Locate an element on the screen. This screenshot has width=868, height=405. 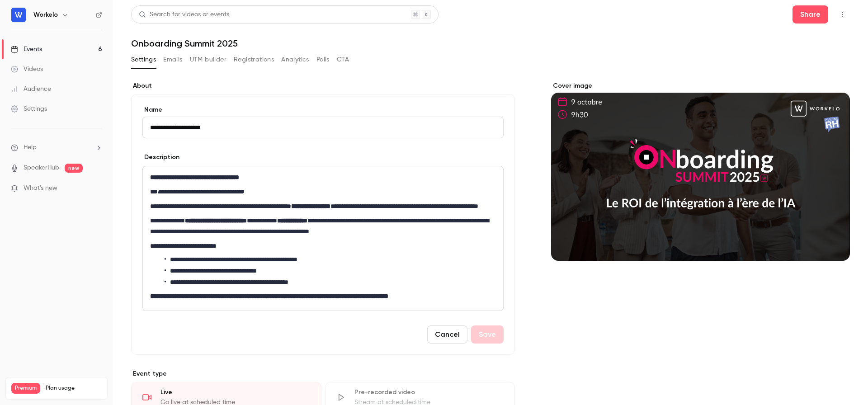
button: Share is located at coordinates (810, 15).